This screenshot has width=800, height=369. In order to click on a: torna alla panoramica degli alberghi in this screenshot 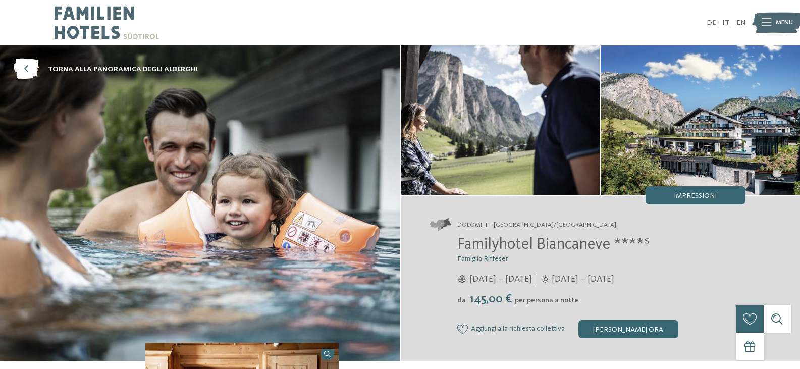, I will do `click(105, 69)`.